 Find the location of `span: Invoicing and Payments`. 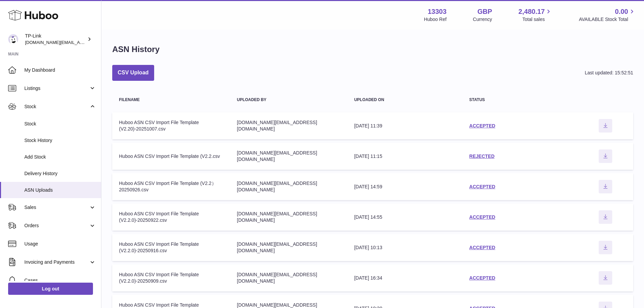

span: Invoicing and Payments is located at coordinates (56, 262).